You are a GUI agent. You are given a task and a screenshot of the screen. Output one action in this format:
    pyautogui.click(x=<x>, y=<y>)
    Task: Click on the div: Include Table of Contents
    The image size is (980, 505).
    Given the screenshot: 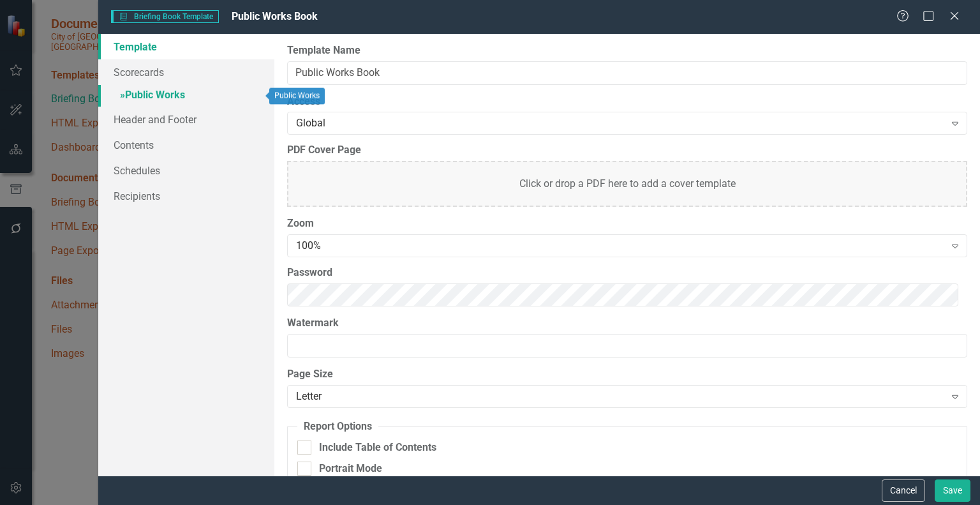 What is the action you would take?
    pyautogui.click(x=378, y=448)
    